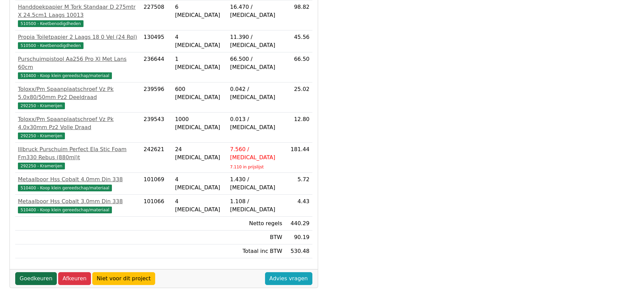 The image size is (644, 308). Describe the element at coordinates (78, 93) in the screenshot. I see `div: Toloxx/Pm Spaanplaatschroef Vz Pk 5.0x80/50mm Pz2 Deeldraad` at that location.